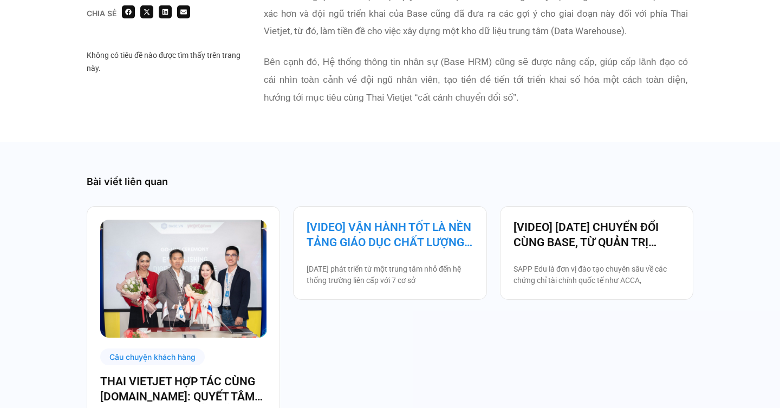  What do you see at coordinates (476, 80) in the screenshot?
I see `span: Bên cạnh đó, Hệ thống thông tin nhân sự (Base HRM) cũng sẽ được nâng cấp, giúp cấp lãnh đạo có cá...` at bounding box center [476, 80].